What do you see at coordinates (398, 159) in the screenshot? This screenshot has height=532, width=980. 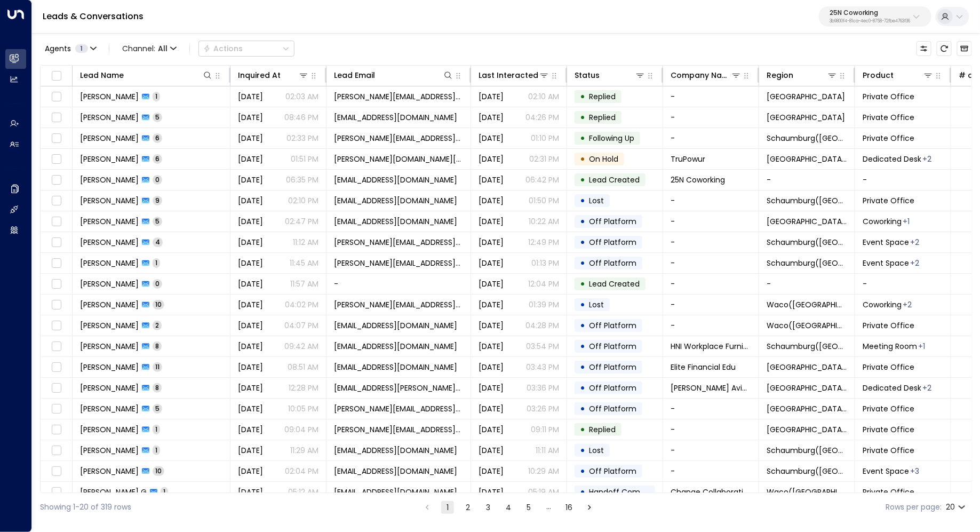 I see `span: allison.fox@trupowur.net` at bounding box center [398, 159].